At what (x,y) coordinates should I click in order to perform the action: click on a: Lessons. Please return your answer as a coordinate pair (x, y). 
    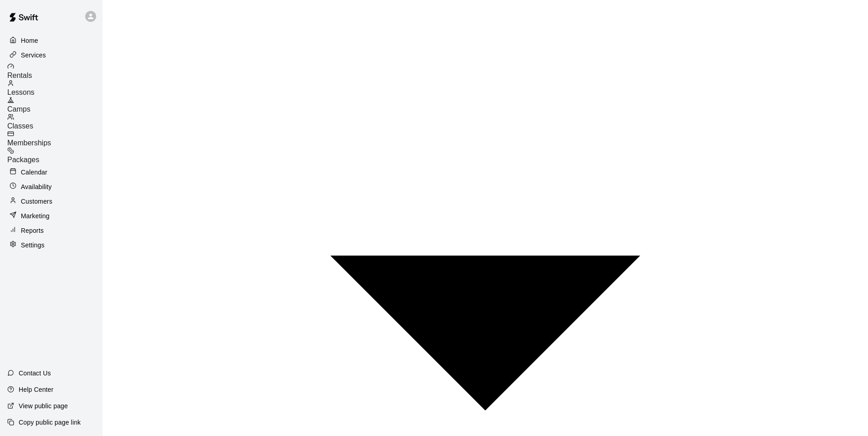
    Looking at the image, I should click on (55, 88).